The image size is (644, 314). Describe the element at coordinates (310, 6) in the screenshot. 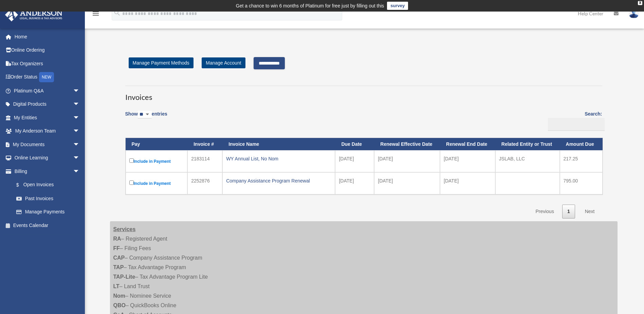

I see `div: Get a chance to win 6 months of Platinum for free just by filling out this` at that location.